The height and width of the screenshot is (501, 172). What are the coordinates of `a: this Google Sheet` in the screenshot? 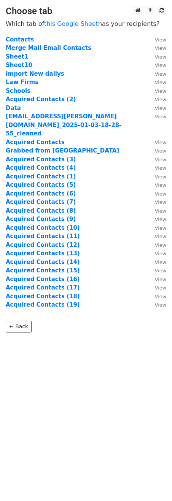 It's located at (71, 24).